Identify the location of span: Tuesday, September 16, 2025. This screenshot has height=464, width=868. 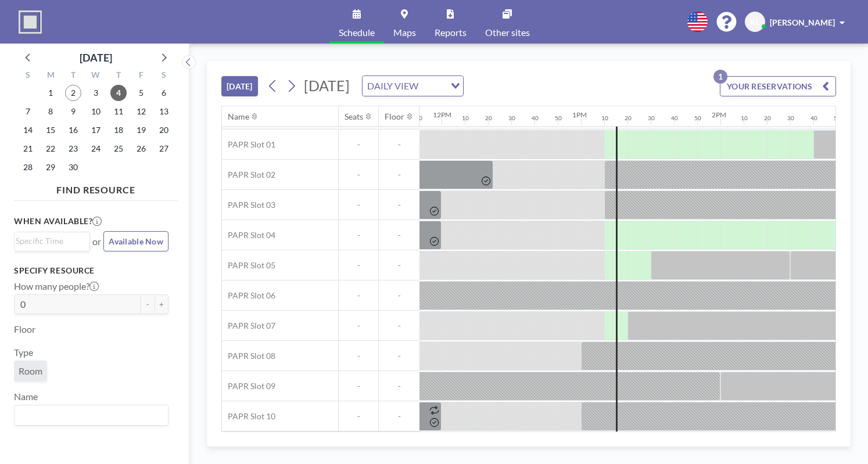
(73, 130).